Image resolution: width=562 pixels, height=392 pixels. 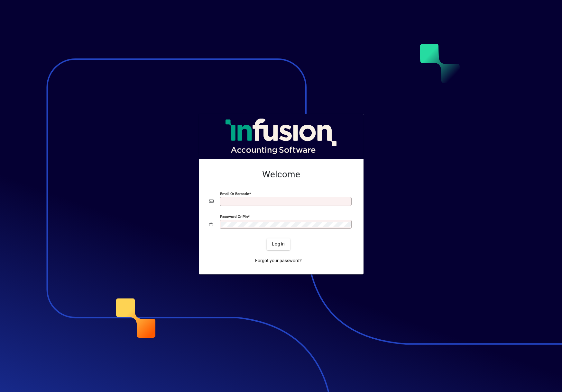 I want to click on mat-label: Email or Barcode, so click(x=234, y=193).